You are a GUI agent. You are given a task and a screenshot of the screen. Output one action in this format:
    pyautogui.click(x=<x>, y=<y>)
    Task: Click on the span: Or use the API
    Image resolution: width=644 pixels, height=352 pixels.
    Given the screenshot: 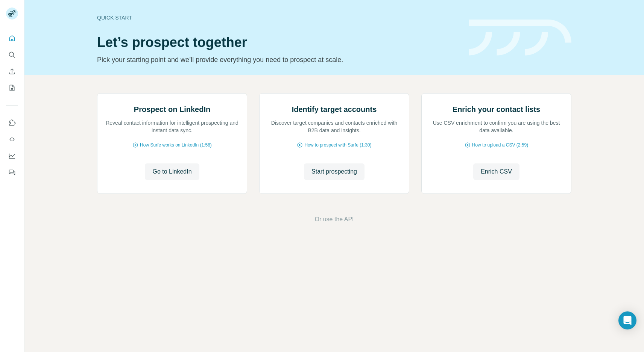 What is the action you would take?
    pyautogui.click(x=334, y=220)
    